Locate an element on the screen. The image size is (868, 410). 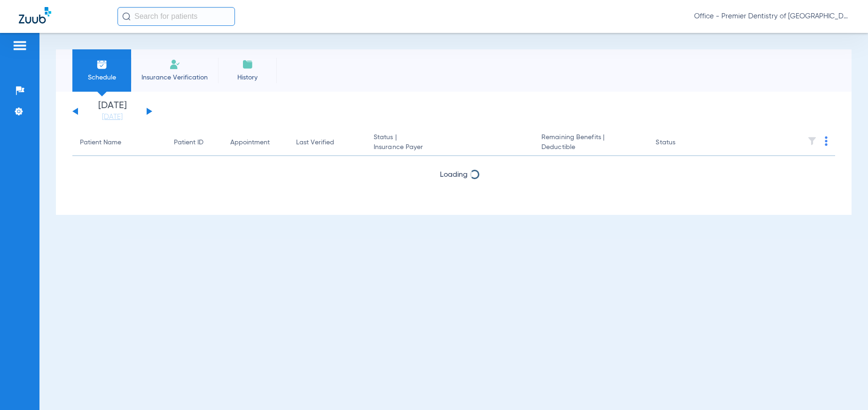
th: Status is located at coordinates (679, 143).